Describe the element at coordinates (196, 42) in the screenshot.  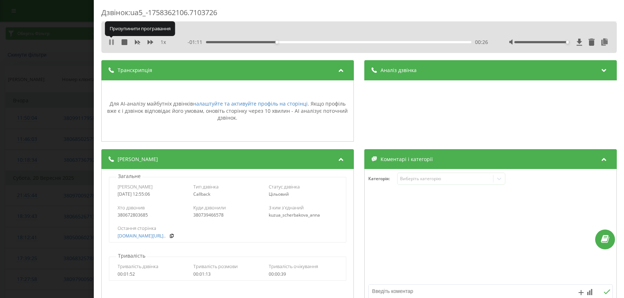
I see `span: - 01:11` at that location.